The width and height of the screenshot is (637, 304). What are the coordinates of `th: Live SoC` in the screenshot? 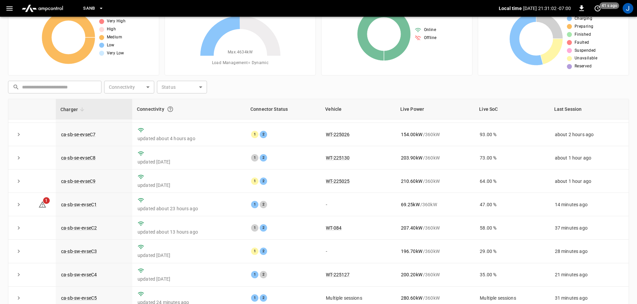 It's located at (512, 109).